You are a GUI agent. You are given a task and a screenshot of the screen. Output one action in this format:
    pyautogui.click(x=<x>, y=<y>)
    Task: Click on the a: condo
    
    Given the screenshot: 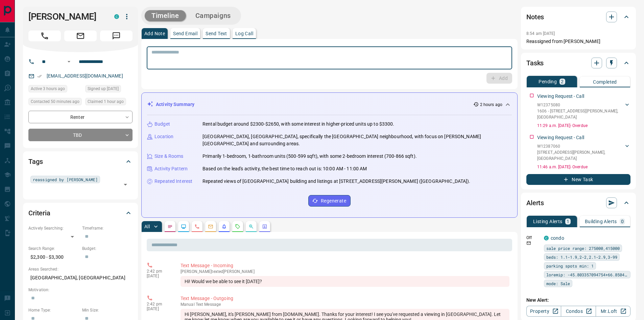 What is the action you would take?
    pyautogui.click(x=558, y=238)
    